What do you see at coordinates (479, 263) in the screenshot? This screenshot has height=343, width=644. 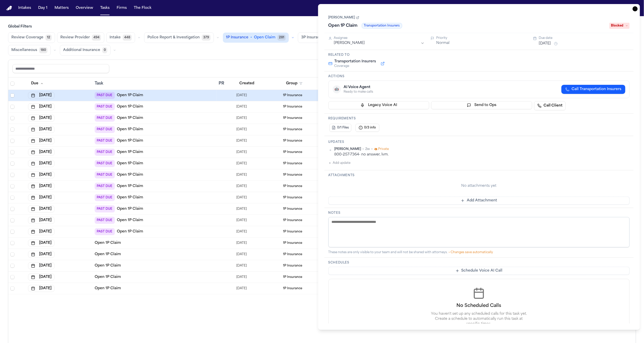 I see `h3: Schedules` at bounding box center [479, 263].